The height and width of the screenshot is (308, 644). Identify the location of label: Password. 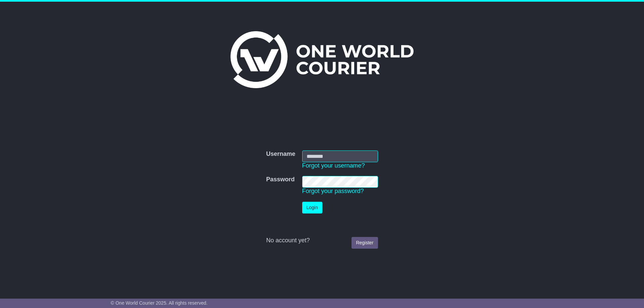
(280, 180).